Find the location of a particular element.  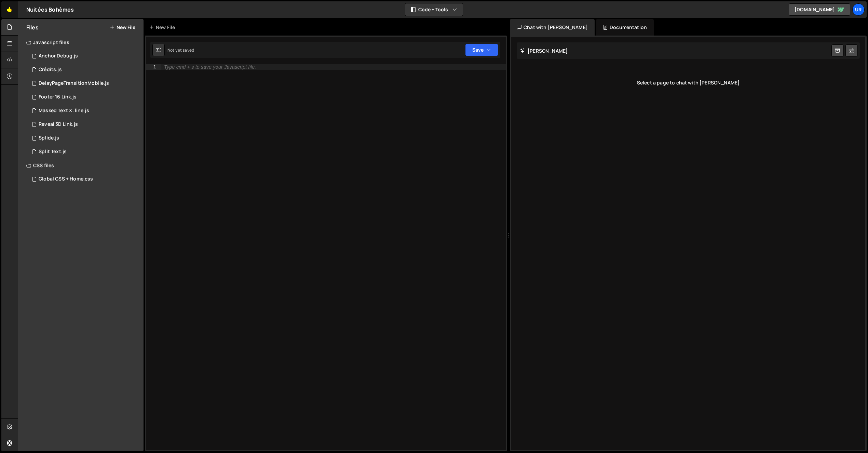

button: New File is located at coordinates (122, 28).